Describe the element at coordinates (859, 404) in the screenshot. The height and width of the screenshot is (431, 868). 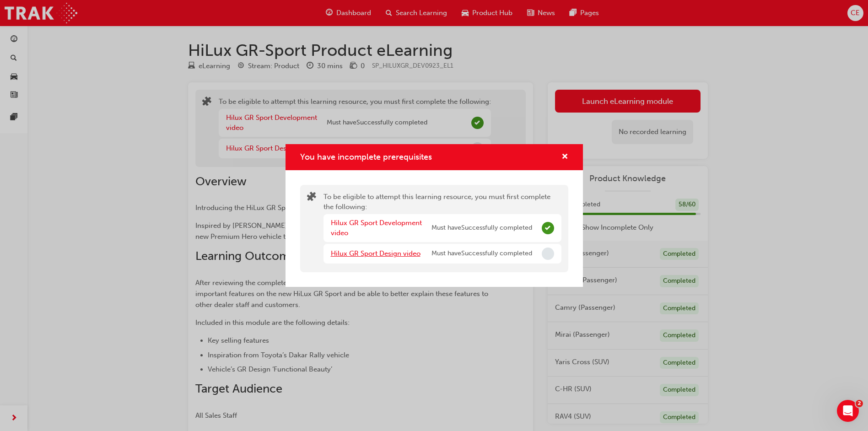
I see `span: 2` at that location.